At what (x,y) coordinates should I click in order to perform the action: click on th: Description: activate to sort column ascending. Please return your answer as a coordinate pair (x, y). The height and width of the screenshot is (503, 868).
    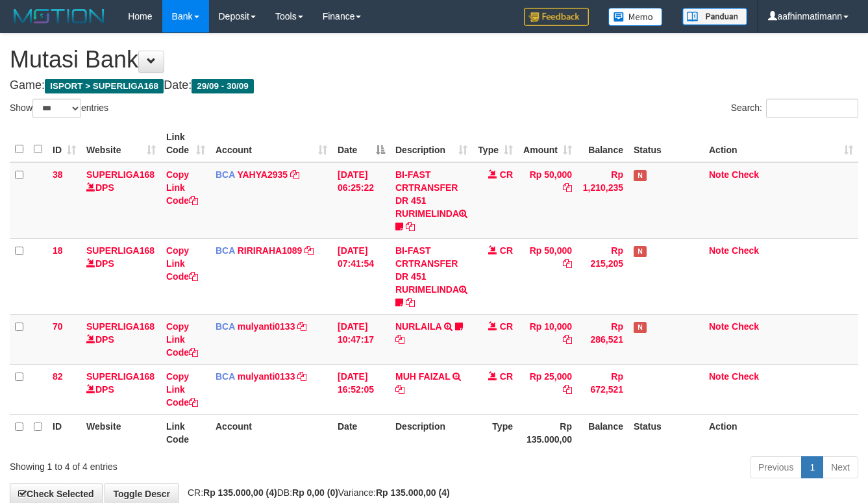
    Looking at the image, I should click on (431, 144).